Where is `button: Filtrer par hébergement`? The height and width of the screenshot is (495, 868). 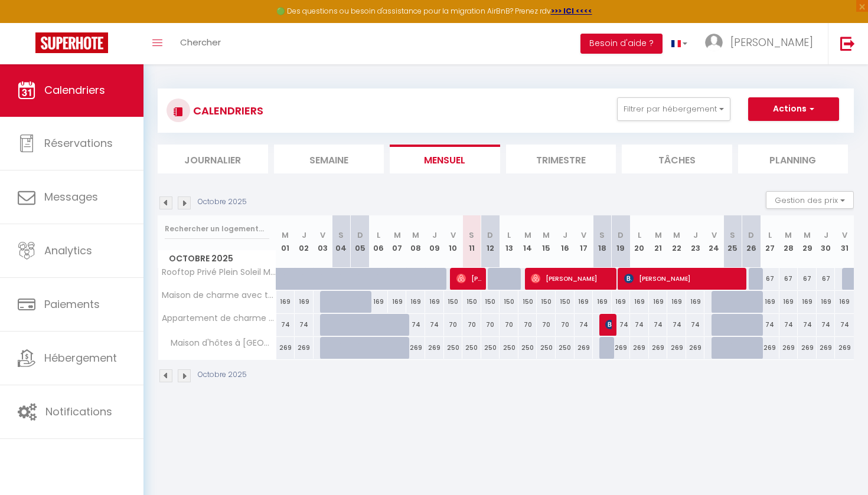
button: Filtrer par hébergement is located at coordinates (674, 109).